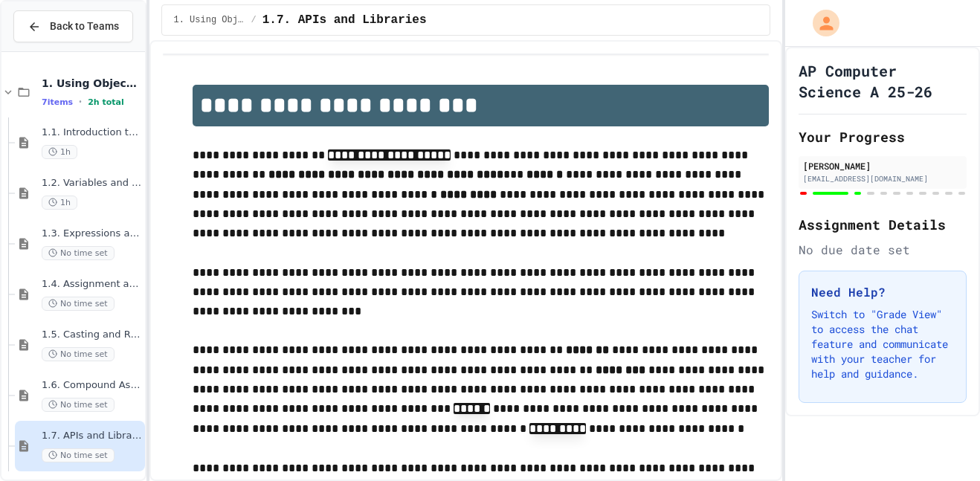 This screenshot has width=980, height=481. I want to click on span: 1.2. Variables and Data Types, so click(91, 183).